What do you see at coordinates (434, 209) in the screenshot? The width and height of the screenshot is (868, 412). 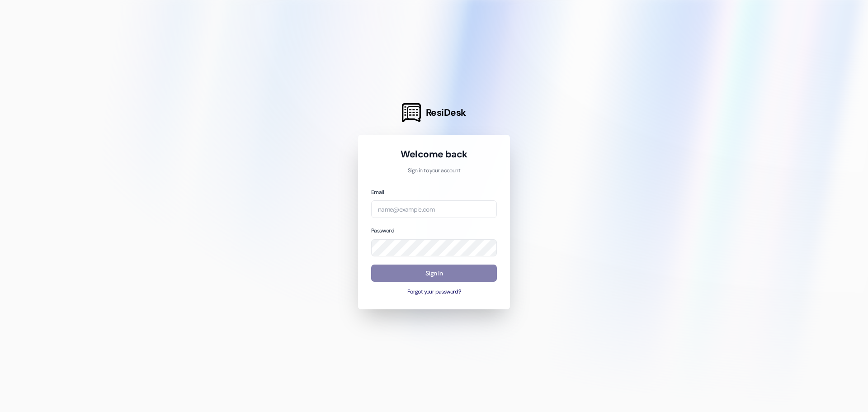 I see `input: name@example.com` at bounding box center [434, 209].